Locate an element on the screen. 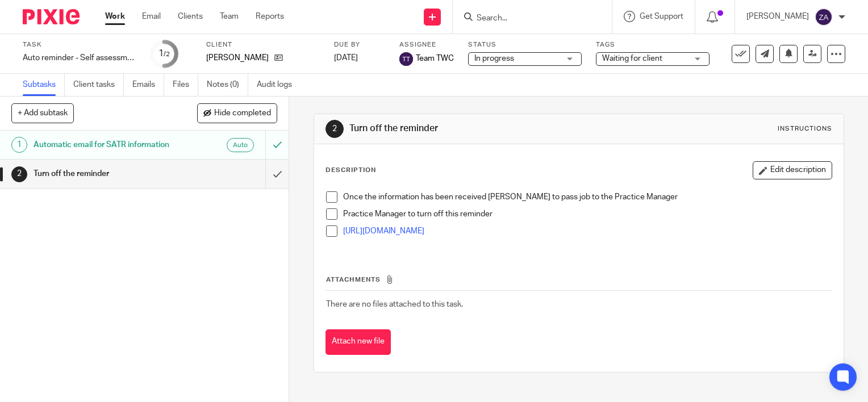 Image resolution: width=868 pixels, height=402 pixels. div: Auto is located at coordinates (240, 145).